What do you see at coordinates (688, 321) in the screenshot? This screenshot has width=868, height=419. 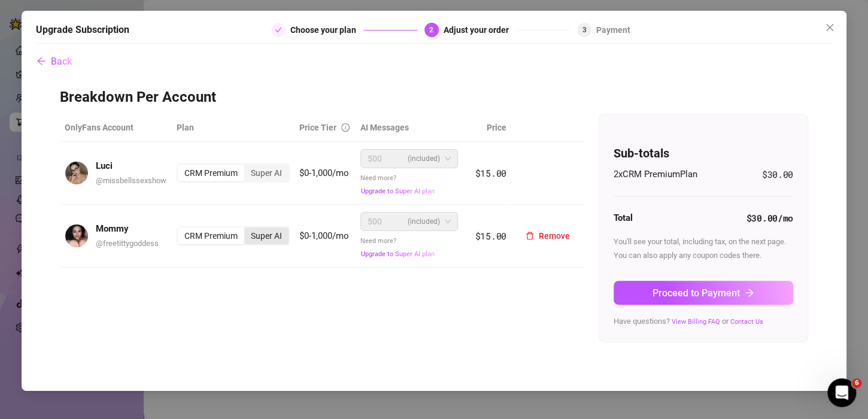 I see `span: Have questions? or` at bounding box center [688, 321].